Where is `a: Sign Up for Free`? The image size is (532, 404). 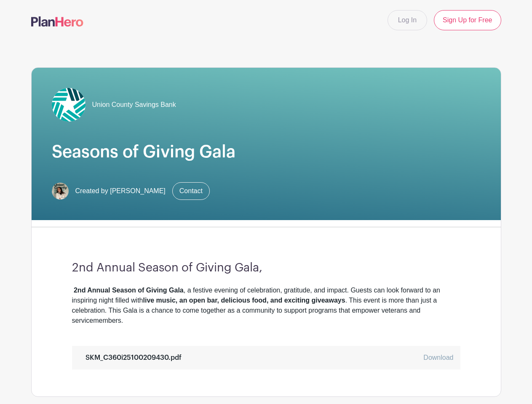 a: Sign Up for Free is located at coordinates (467, 20).